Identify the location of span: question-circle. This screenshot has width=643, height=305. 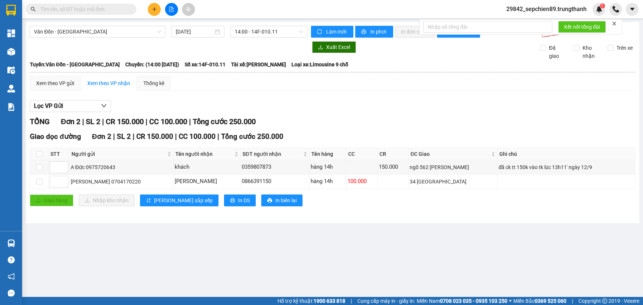
(11, 260).